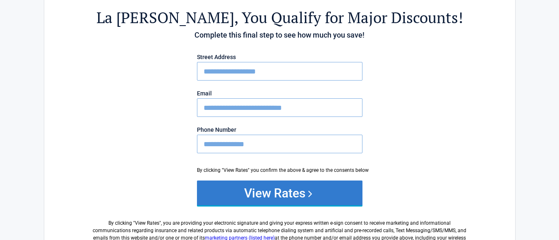 This screenshot has height=240, width=559. What do you see at coordinates (279, 35) in the screenshot?
I see `h4: Complete this final step to see how much you save!` at bounding box center [279, 35].